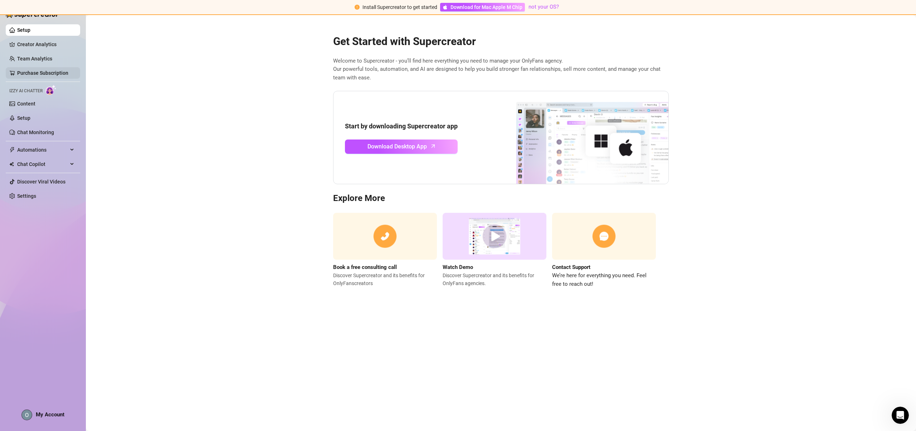 The height and width of the screenshot is (431, 916). What do you see at coordinates (571, 267) in the screenshot?
I see `strong: Contact Support` at bounding box center [571, 267].